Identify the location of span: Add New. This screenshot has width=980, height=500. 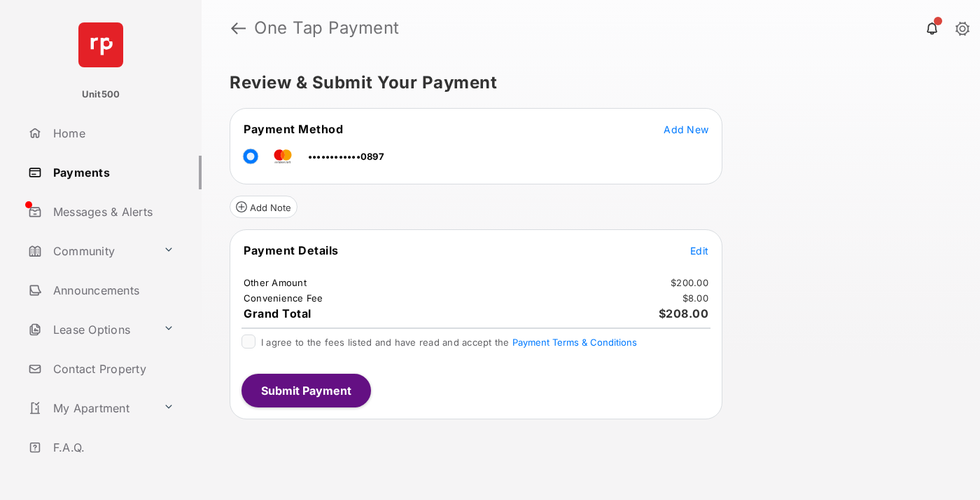
(686, 129).